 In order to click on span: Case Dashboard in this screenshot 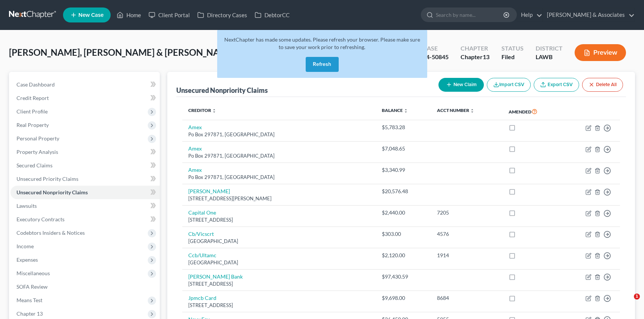, I will do `click(36, 85)`.